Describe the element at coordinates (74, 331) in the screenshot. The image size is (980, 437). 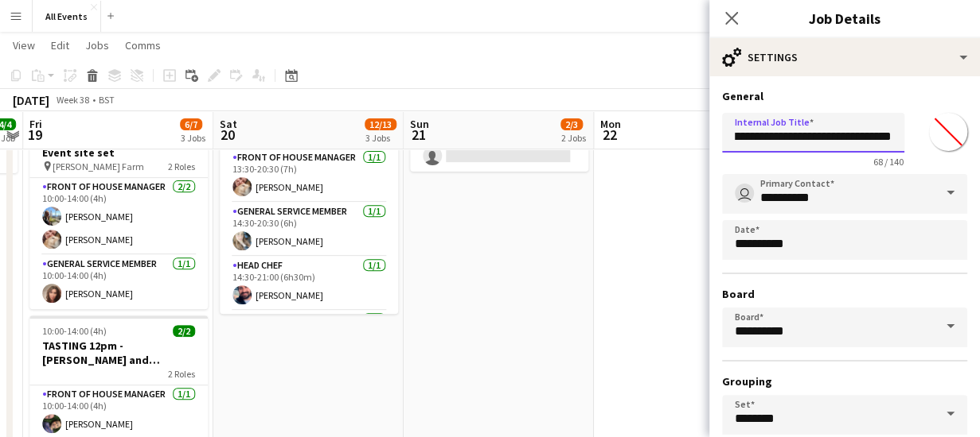
I see `span: 10:00-14:00 (4h)` at that location.